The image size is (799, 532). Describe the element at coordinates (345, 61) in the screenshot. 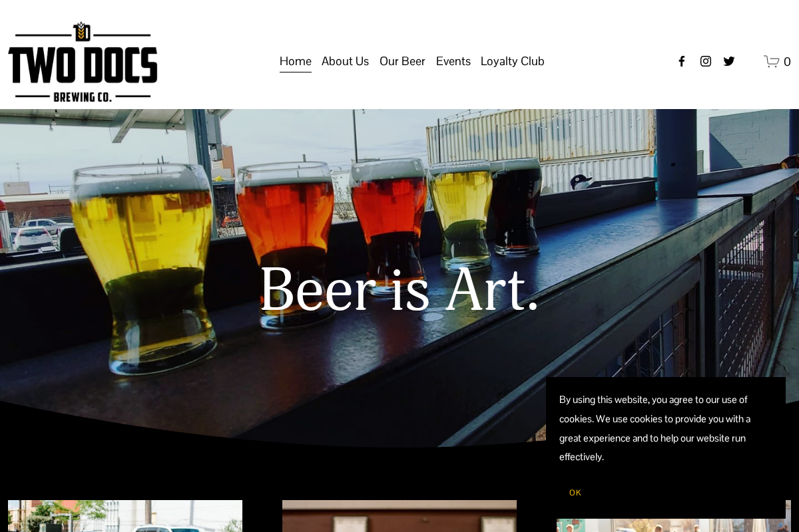

I see `span: About Us` at that location.